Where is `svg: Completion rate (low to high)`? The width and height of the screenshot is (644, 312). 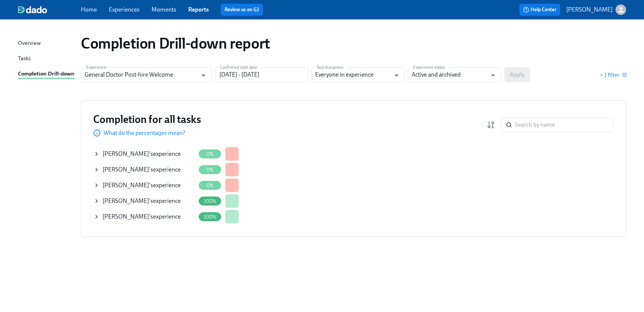
svg: Completion rate (low to high) is located at coordinates (491, 125).